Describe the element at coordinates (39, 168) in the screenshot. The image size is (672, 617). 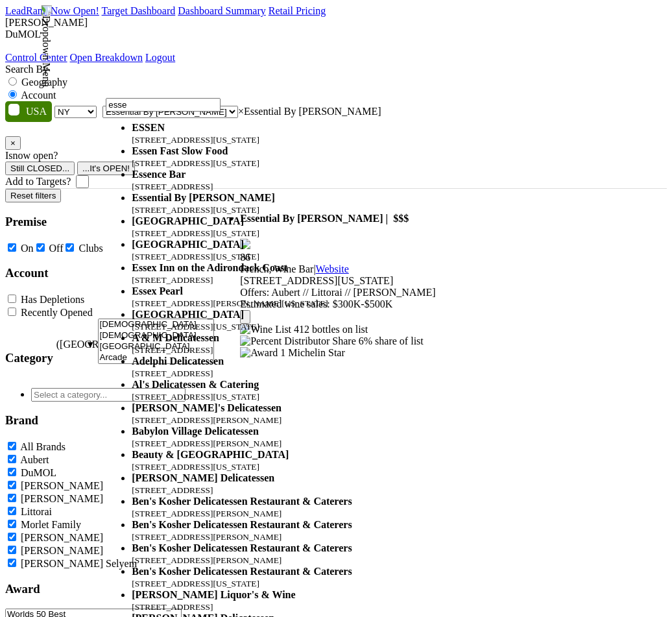
I see `button: Still CLOSED...` at that location.